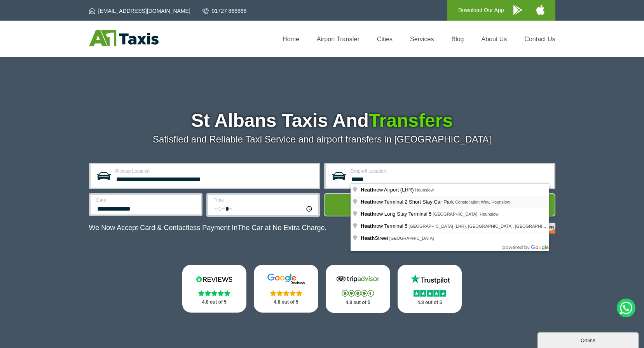  What do you see at coordinates (481, 10) in the screenshot?
I see `p: Download Our App` at bounding box center [481, 10].